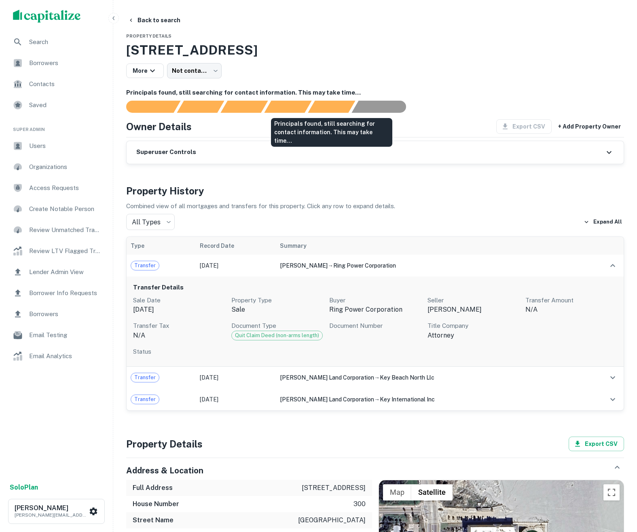  What do you see at coordinates (153, 521) in the screenshot?
I see `h6: Street Name` at bounding box center [153, 521].